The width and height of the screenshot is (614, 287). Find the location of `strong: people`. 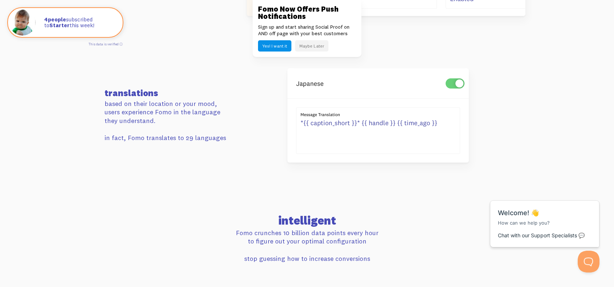

strong: people is located at coordinates (55, 19).